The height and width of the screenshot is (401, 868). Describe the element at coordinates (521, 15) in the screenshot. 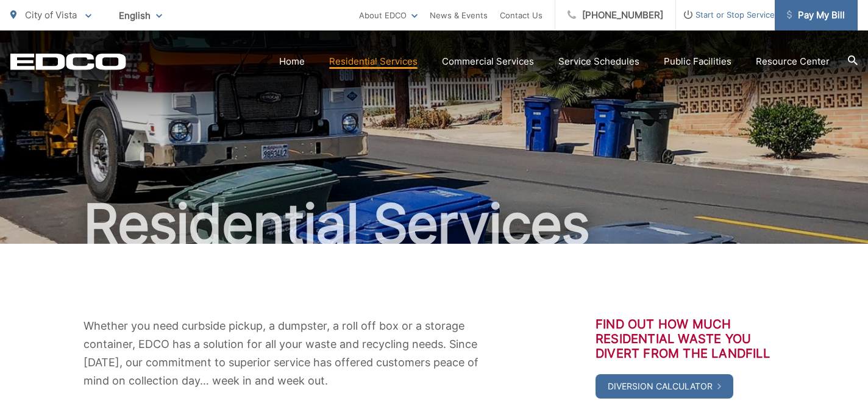

I see `a: Contact Us` at that location.